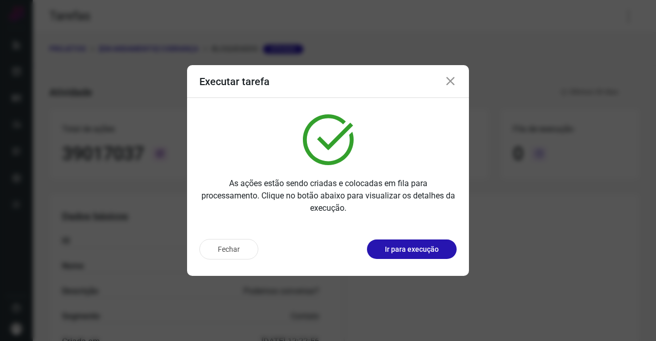  What do you see at coordinates (328, 139) in the screenshot?
I see `img: verified.svg` at bounding box center [328, 139].